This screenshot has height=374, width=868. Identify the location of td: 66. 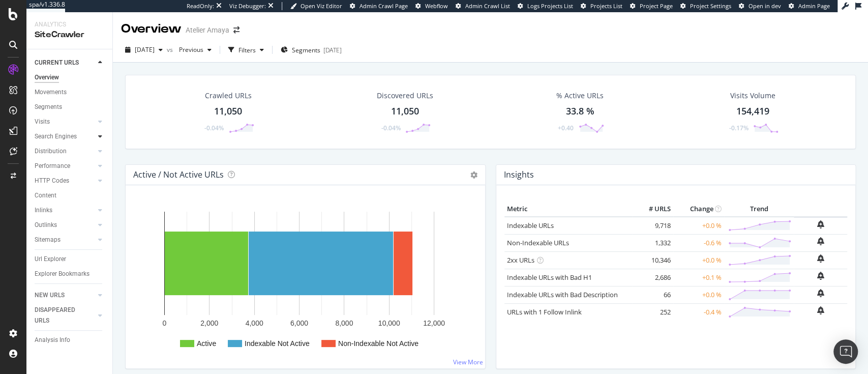
(653, 295).